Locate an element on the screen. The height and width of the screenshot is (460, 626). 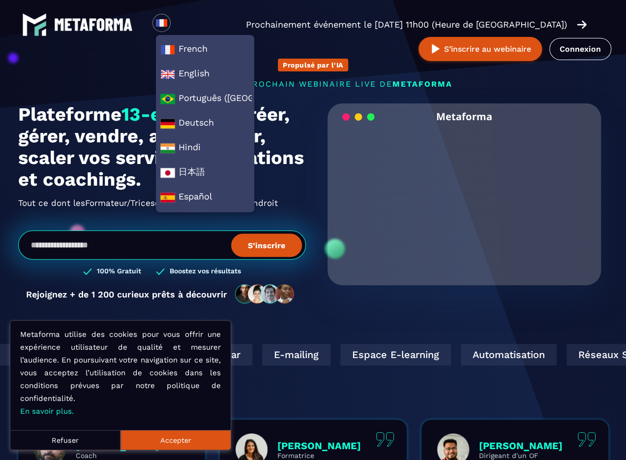
h2: Metaforma is located at coordinates (465, 116).